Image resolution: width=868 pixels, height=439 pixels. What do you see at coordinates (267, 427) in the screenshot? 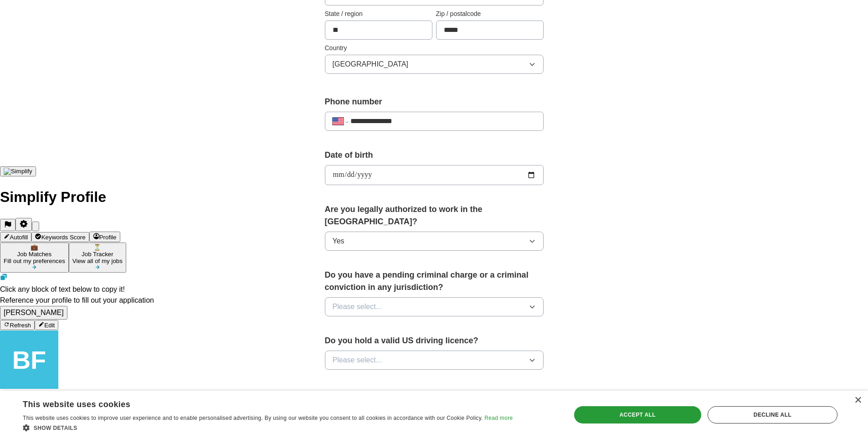
I see `div: Show details` at bounding box center [267, 427].